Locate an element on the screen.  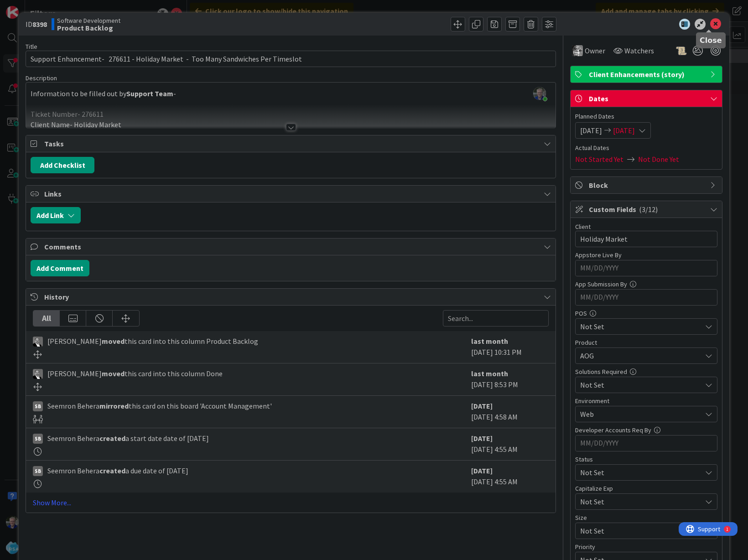
label: Title is located at coordinates (32, 46).